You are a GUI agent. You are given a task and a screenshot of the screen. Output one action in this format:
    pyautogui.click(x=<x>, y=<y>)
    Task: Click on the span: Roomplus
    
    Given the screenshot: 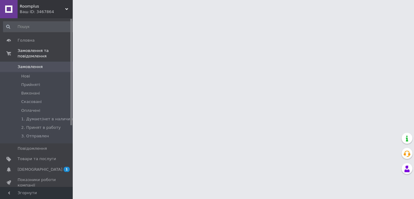 What is the action you would take?
    pyautogui.click(x=42, y=6)
    